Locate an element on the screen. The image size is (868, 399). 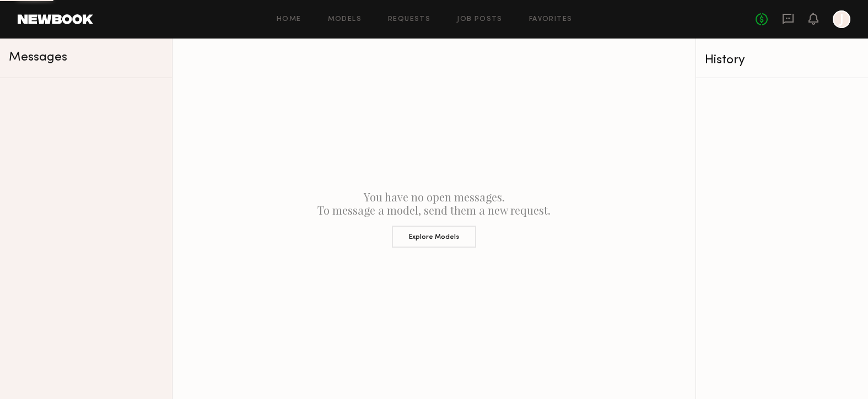
a: J is located at coordinates (842, 19).